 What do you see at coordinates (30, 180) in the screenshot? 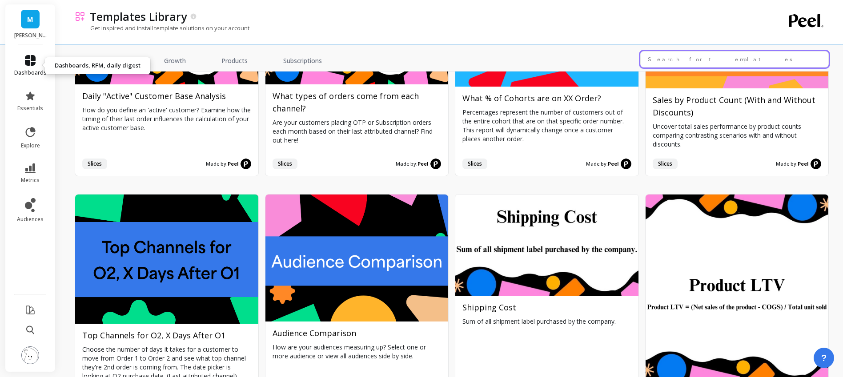
I see `span: metrics` at bounding box center [30, 180].